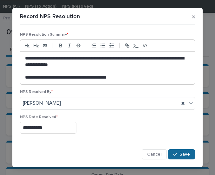 This screenshot has width=215, height=175. I want to click on span: NPS Resolution Summary, so click(44, 35).